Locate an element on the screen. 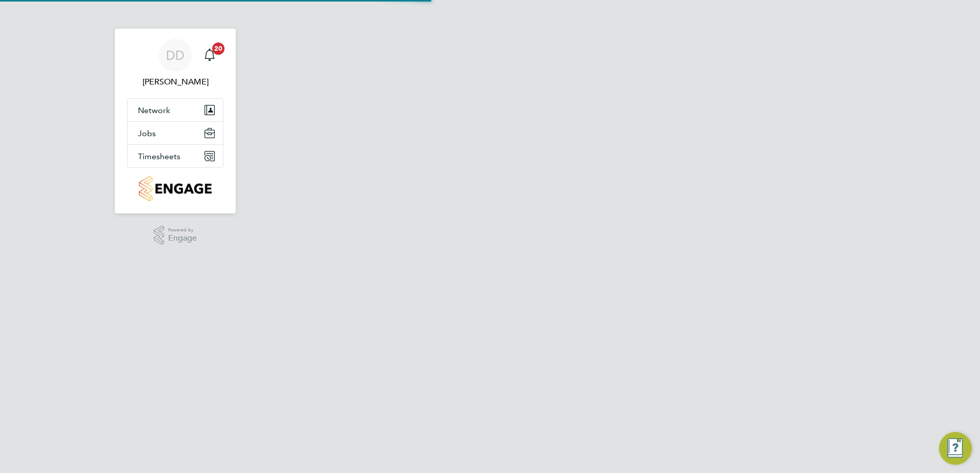 The height and width of the screenshot is (473, 980). span: Powered by is located at coordinates (183, 230).